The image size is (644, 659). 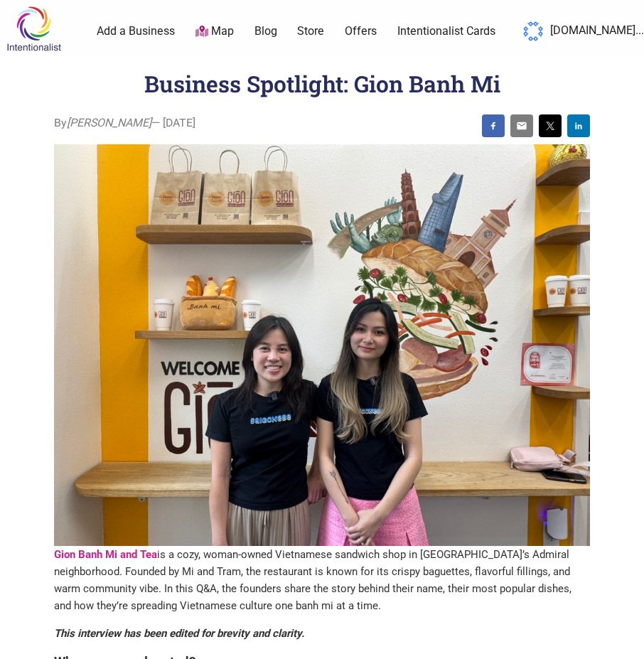 What do you see at coordinates (493, 126) in the screenshot?
I see `img: facebook sharing button` at bounding box center [493, 126].